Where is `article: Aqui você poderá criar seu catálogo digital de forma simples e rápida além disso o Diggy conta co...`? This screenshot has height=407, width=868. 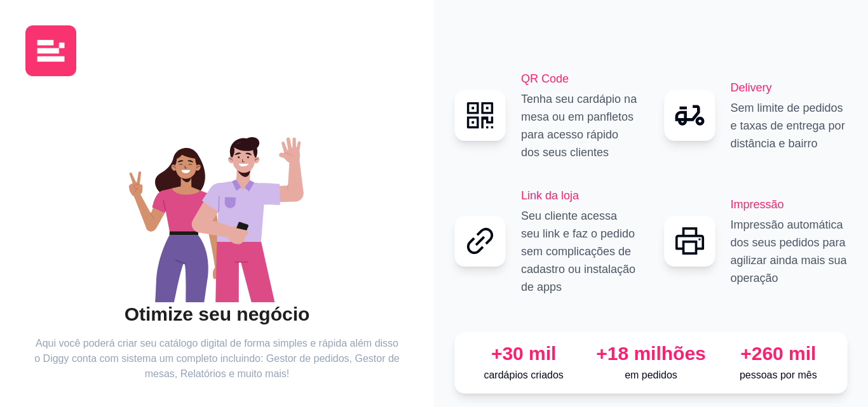 article: Aqui você poderá criar seu catálogo digital de forma simples e rápida além disso o Diggy conta co... is located at coordinates (217, 359).